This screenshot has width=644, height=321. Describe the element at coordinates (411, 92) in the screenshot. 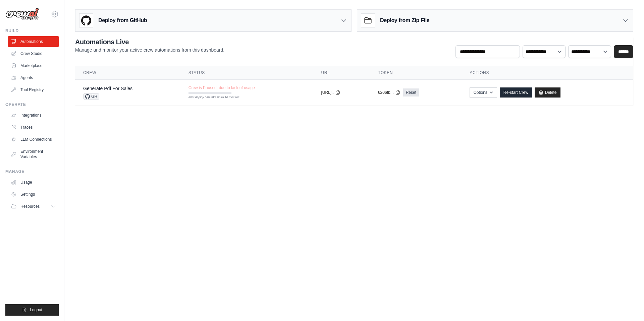

I see `a: Reset` at that location.